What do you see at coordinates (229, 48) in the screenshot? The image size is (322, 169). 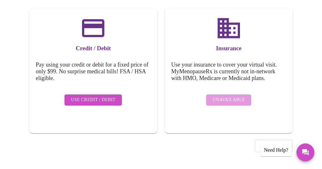 I see `h3: Insurance` at bounding box center [229, 48].